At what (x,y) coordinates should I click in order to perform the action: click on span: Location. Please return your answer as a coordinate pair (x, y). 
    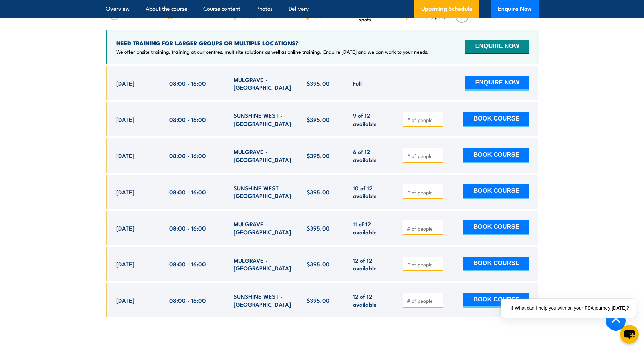
    Looking at the image, I should click on (250, 16).